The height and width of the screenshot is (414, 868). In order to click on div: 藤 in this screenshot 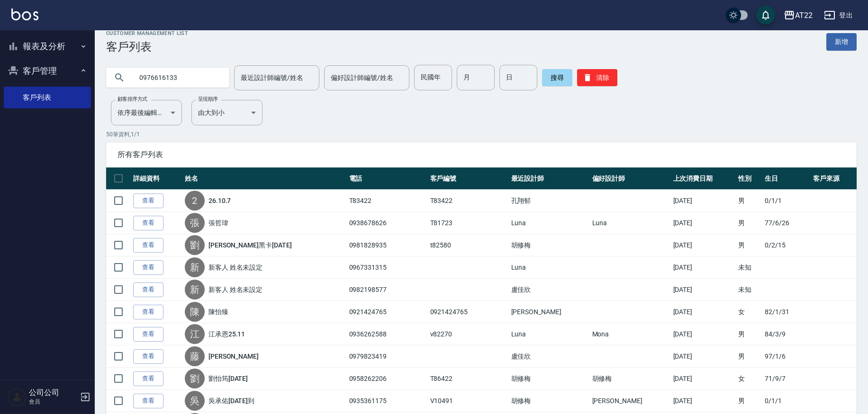, I will do `click(194, 357)`.